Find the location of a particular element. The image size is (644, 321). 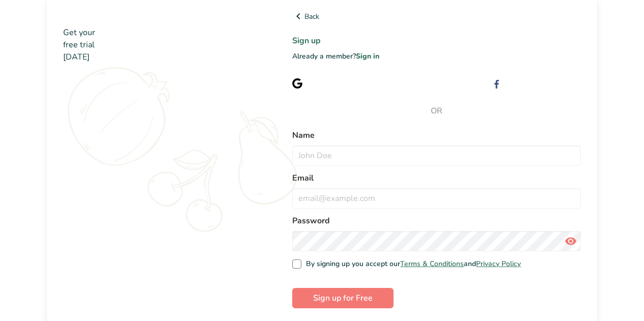

label: Name is located at coordinates (436, 135).